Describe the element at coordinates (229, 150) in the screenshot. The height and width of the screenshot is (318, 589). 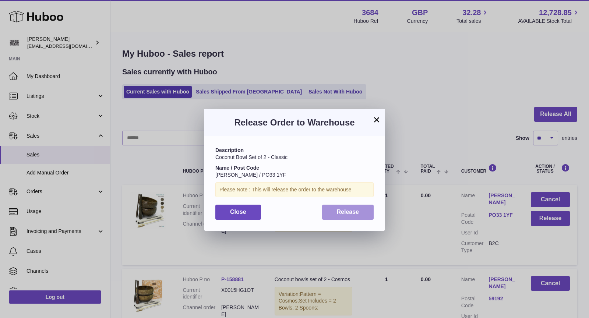
I see `strong: Description` at that location.